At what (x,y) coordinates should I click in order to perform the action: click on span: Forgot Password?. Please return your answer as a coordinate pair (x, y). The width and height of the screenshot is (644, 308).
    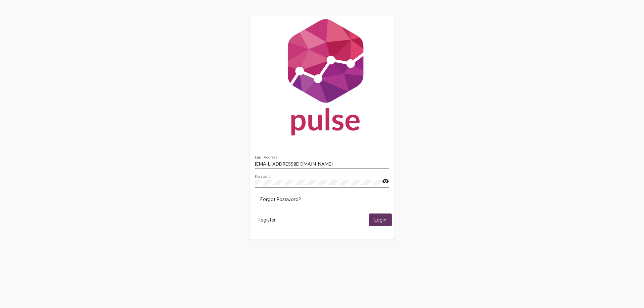
    Looking at the image, I should click on (280, 200).